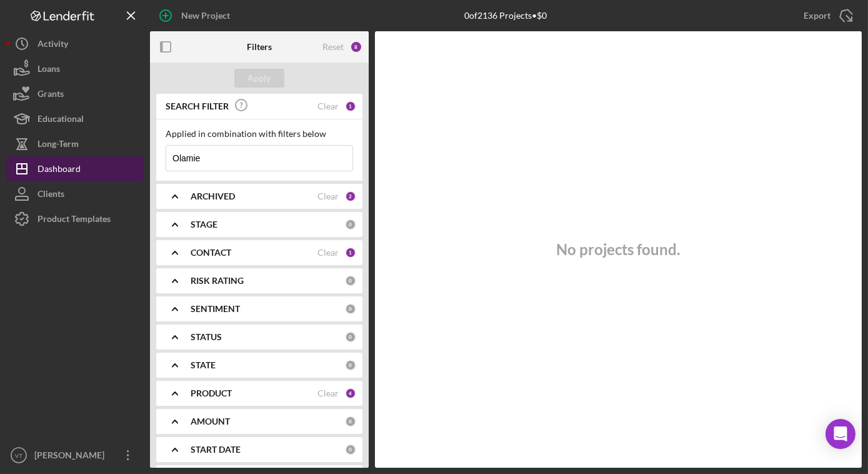 The width and height of the screenshot is (868, 474). What do you see at coordinates (75, 68) in the screenshot?
I see `a: Loans` at bounding box center [75, 68].